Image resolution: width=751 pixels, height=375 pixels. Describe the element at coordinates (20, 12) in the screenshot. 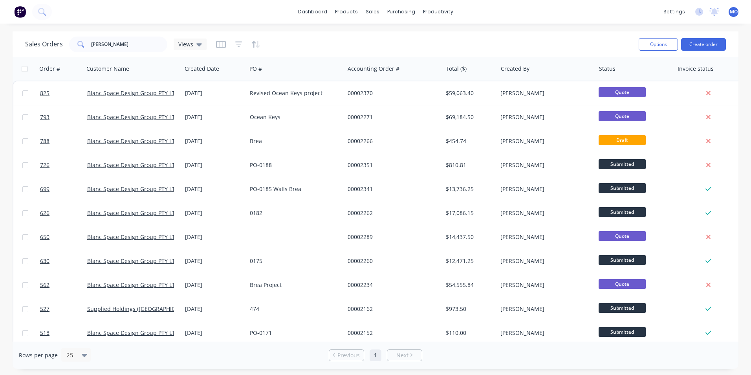

I see `img: Factory` at that location.